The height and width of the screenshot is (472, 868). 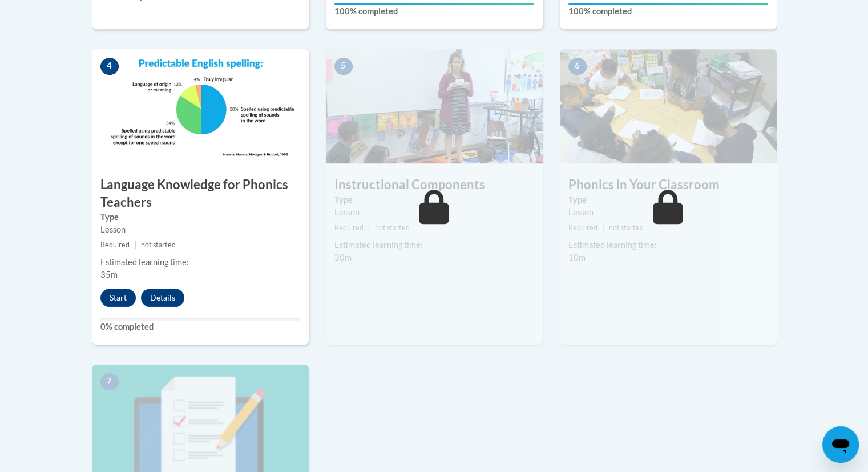 What do you see at coordinates (200, 194) in the screenshot?
I see `h3: Language Knowledge for Phonics Teachers` at bounding box center [200, 194].